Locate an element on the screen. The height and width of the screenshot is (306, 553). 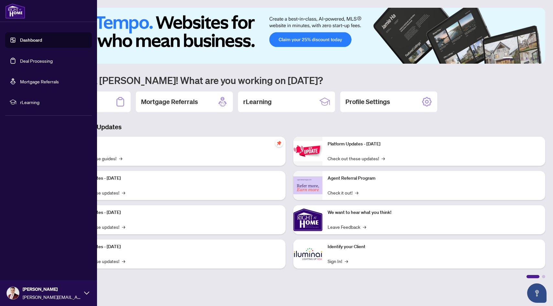
a: Dashboard is located at coordinates (31, 40).